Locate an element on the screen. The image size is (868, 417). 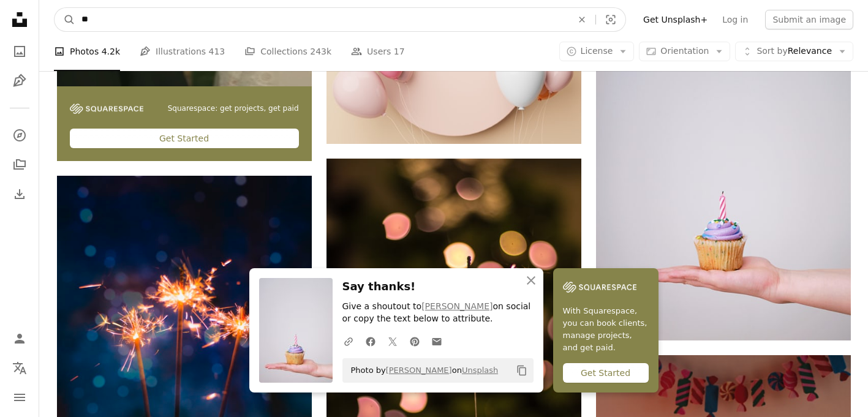
a: Share on Twitter is located at coordinates (393, 341).